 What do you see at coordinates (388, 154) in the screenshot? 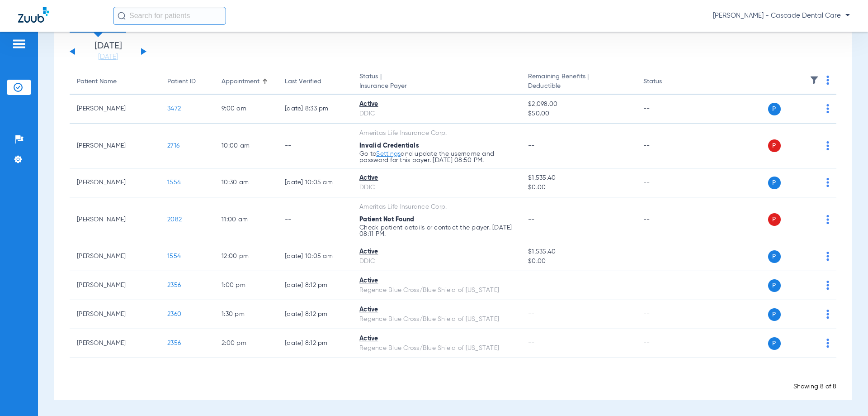
I see `a: Settings` at bounding box center [388, 154].